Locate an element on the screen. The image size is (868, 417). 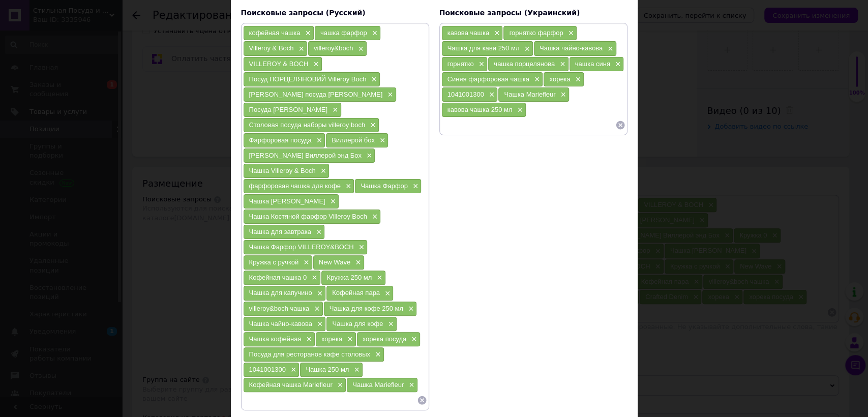
span: Чашка Костяной фарфор Villeroy Boch is located at coordinates (308, 216).